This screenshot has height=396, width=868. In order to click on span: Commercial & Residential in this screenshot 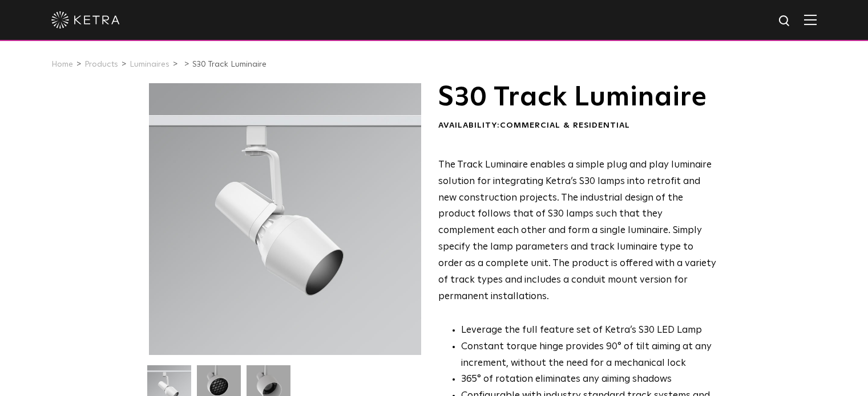, I will do `click(565, 125)`.